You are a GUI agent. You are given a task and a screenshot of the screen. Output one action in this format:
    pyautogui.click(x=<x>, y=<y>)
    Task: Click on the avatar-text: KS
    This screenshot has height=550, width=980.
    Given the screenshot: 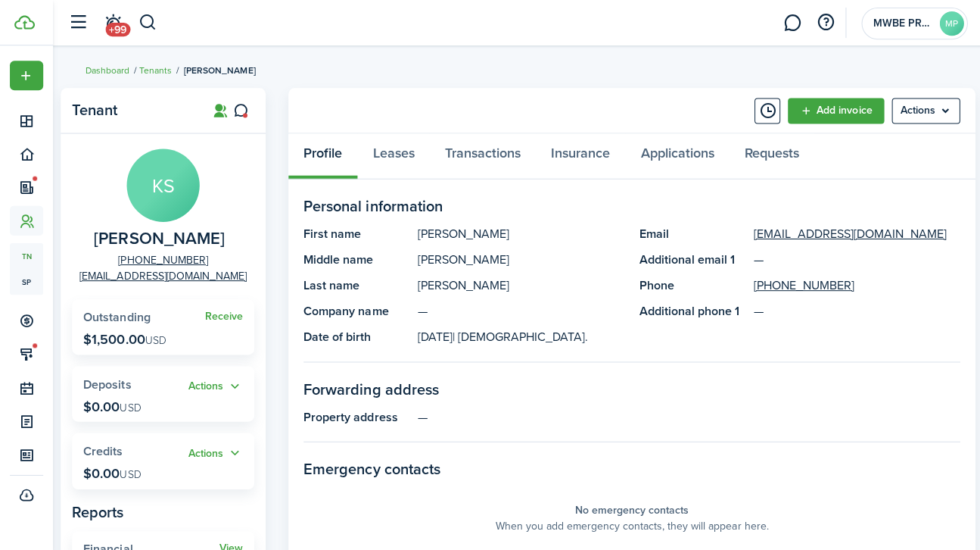 What is the action you would take?
    pyautogui.click(x=163, y=185)
    